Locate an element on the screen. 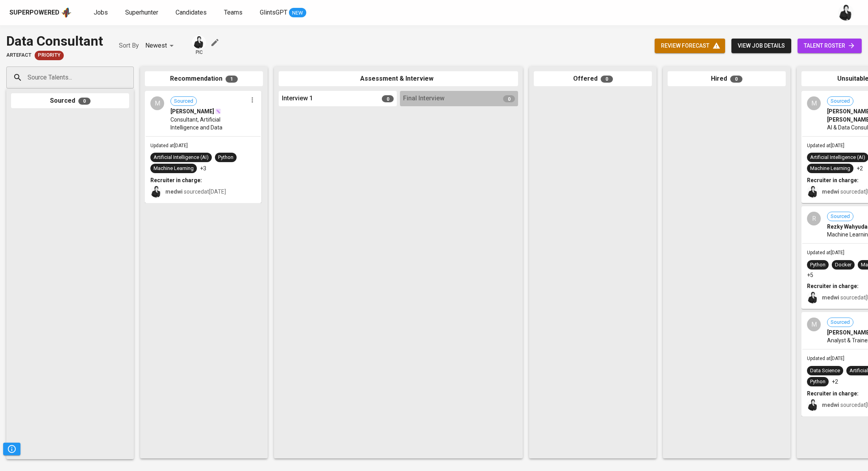 Image resolution: width=868 pixels, height=471 pixels. div: Offered is located at coordinates (593, 79).